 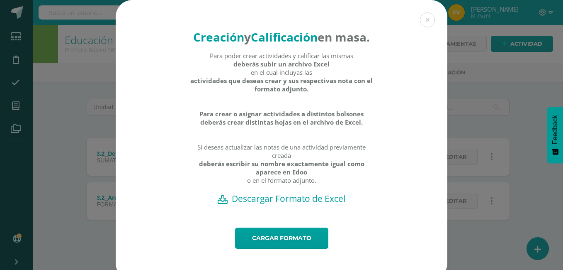 What do you see at coordinates (282, 118) in the screenshot?
I see `strong: Para crear o asignar actividades a distintos bolsones deberás crear distintas hojas en el archivo...` at bounding box center [282, 118].